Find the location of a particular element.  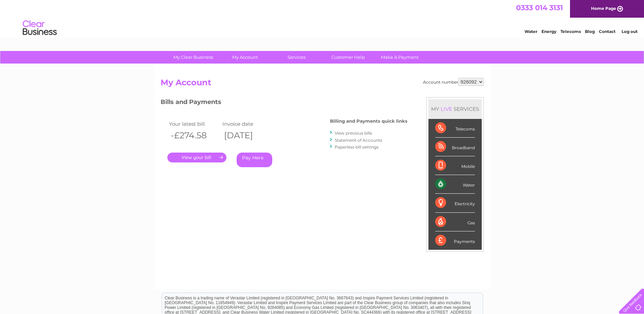

a: View previous bills is located at coordinates (353, 133).